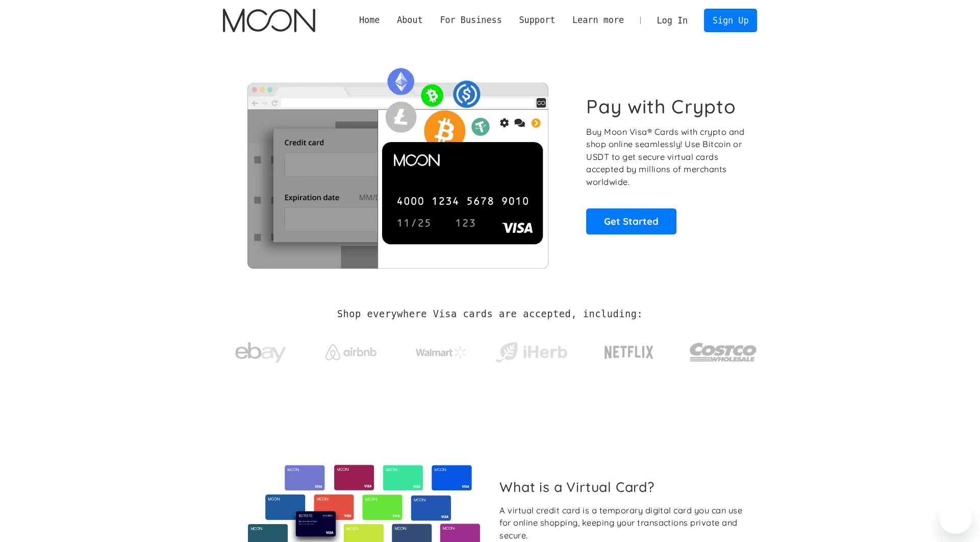 The image size is (980, 542). I want to click on a: iHerb, so click(531, 349).